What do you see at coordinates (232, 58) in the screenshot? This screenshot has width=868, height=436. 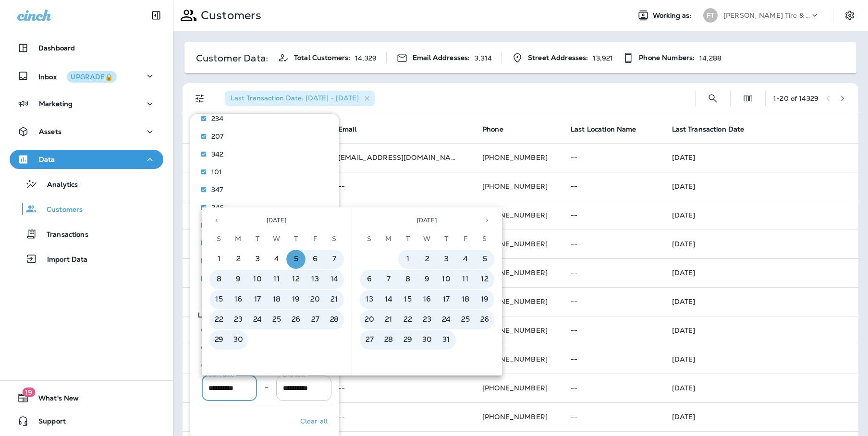 I see `p: Customer Data:` at bounding box center [232, 58].